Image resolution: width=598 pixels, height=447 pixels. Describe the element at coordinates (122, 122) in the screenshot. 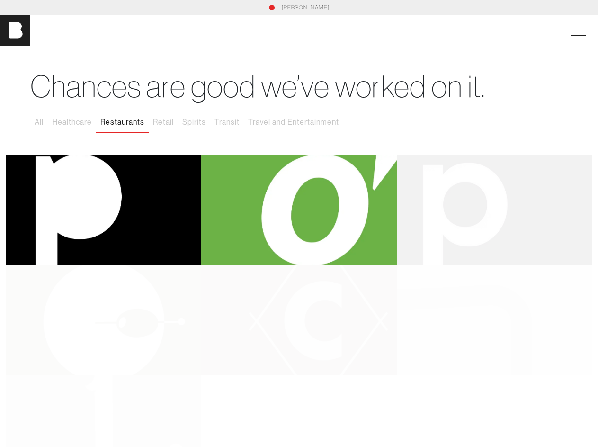

I see `button: Restaurants` at that location.